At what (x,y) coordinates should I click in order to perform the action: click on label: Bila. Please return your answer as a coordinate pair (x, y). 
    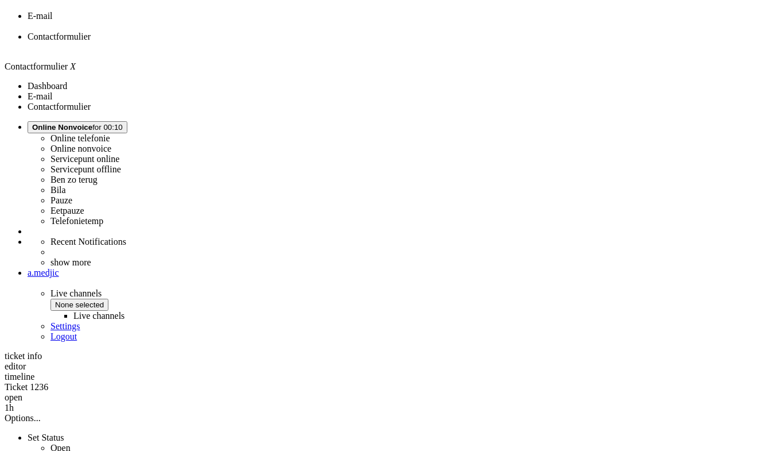
    Looking at the image, I should click on (58, 189).